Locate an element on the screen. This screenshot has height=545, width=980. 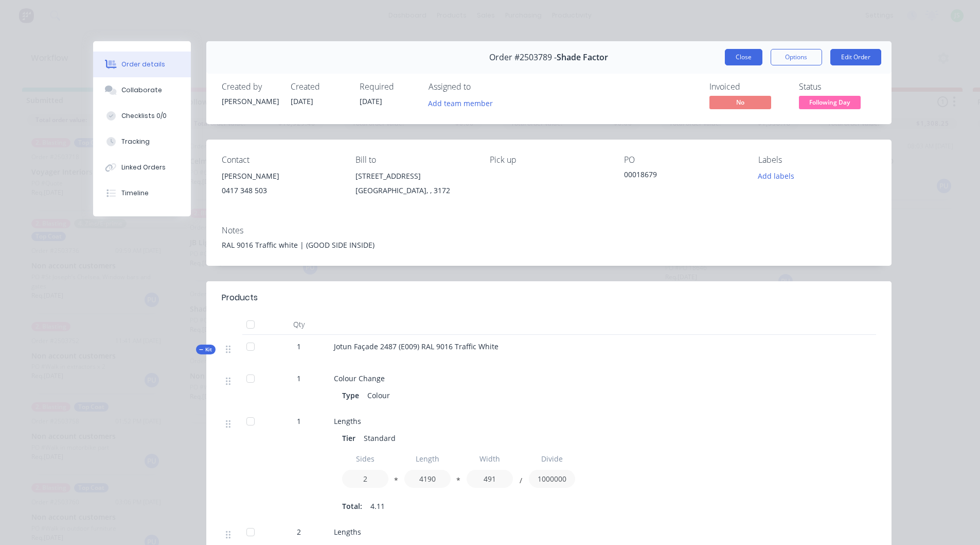
div: Collaborate is located at coordinates (142, 90).